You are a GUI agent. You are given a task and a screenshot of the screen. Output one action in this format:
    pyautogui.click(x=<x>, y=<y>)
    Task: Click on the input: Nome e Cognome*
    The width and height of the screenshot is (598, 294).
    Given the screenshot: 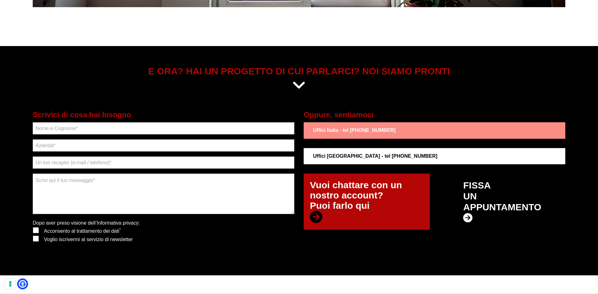 What is the action you would take?
    pyautogui.click(x=163, y=128)
    